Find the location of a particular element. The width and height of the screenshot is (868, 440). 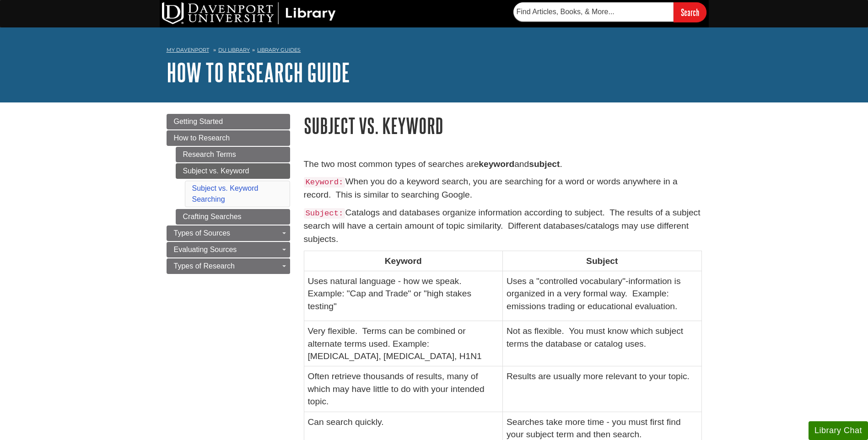

button: Library Chat is located at coordinates (838, 430).